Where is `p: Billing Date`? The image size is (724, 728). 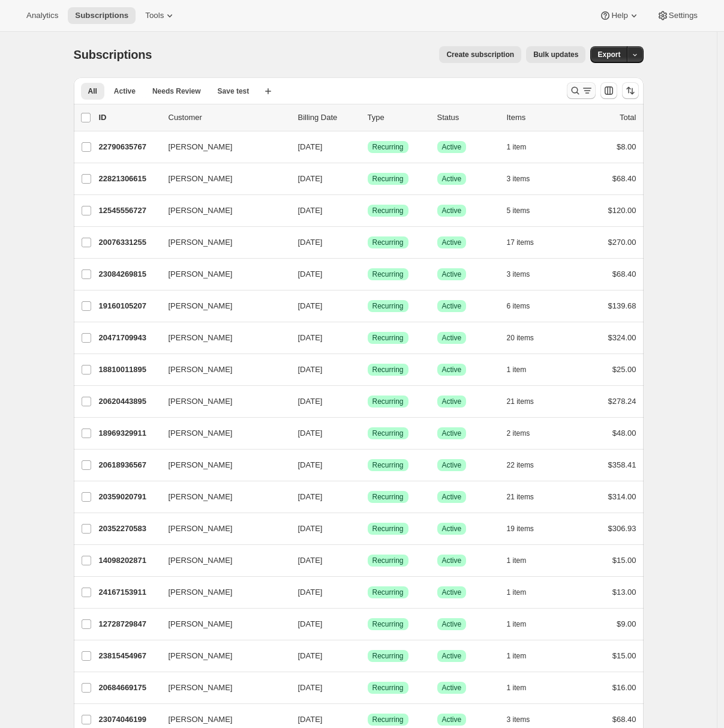
p: Billing Date is located at coordinates (328, 118).